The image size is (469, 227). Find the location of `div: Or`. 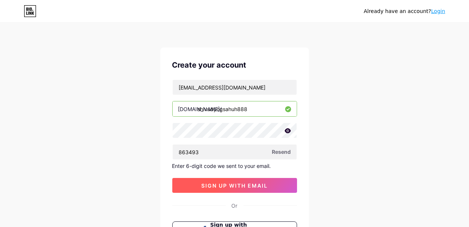

div: Or is located at coordinates (235, 205).